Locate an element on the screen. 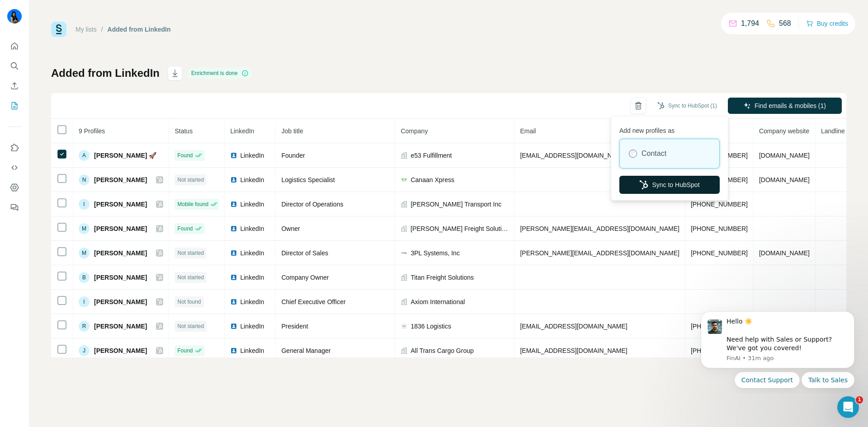 This screenshot has height=427, width=868. div: Message content is located at coordinates (100, 32).